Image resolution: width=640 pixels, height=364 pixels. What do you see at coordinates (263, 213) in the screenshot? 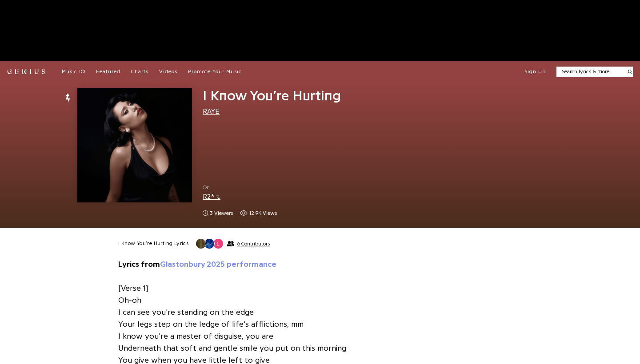
I see `span: 12.9K views` at bounding box center [263, 213].